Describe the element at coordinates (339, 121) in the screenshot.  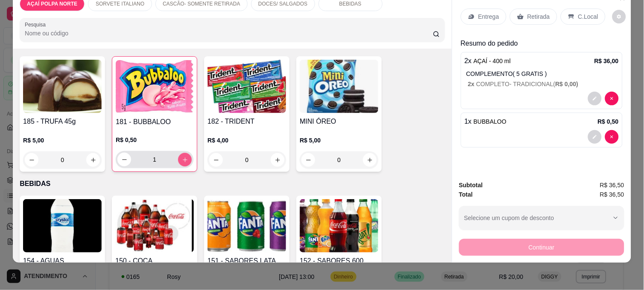
I see `h4: MINI ÓREO` at that location.